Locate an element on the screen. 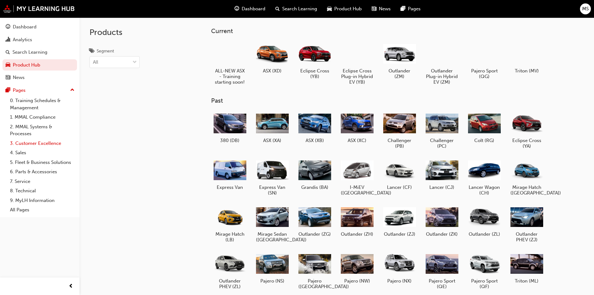 The height and width of the screenshot is (295, 594). a: Outlander (ZL) is located at coordinates (484, 221).